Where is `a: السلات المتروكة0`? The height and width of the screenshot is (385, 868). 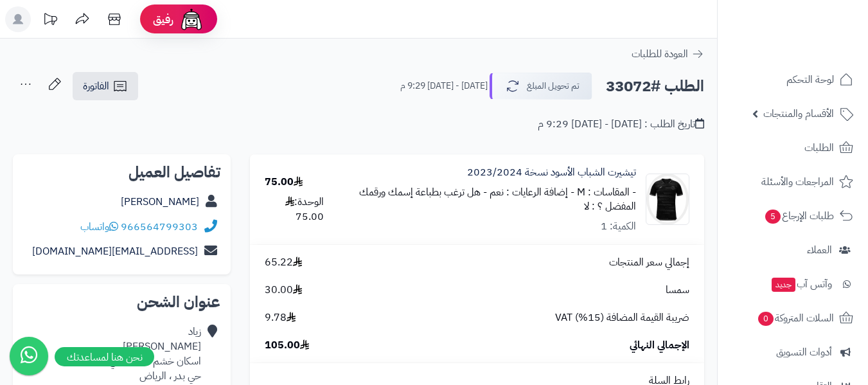
a: السلات المتروكة0 is located at coordinates (793, 318).